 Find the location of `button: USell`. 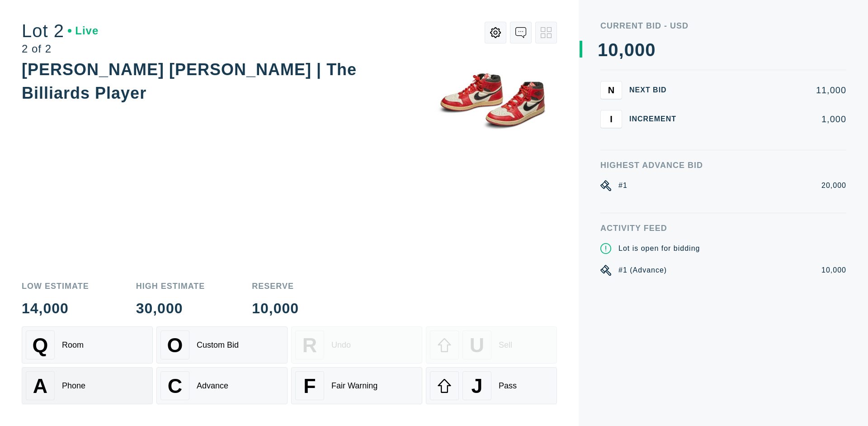

button: USell is located at coordinates (492, 345).